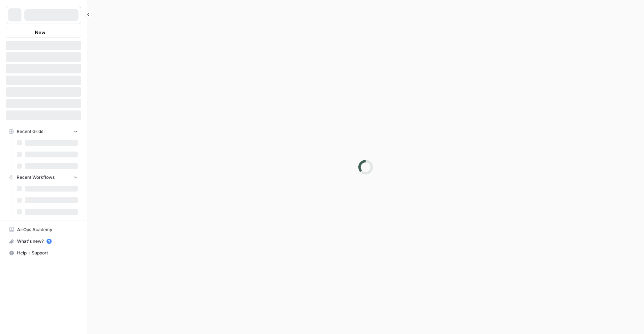 Image resolution: width=644 pixels, height=334 pixels. What do you see at coordinates (43, 177) in the screenshot?
I see `button: Recent Workflows` at bounding box center [43, 177].